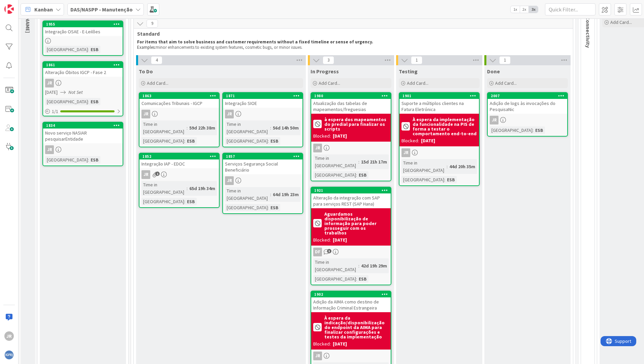 This screenshot has height=364, width=644. What do you see at coordinates (351, 305) in the screenshot?
I see `div: Adição da AIMA como destino de Informação Criminal Estrangeira` at bounding box center [351, 305].